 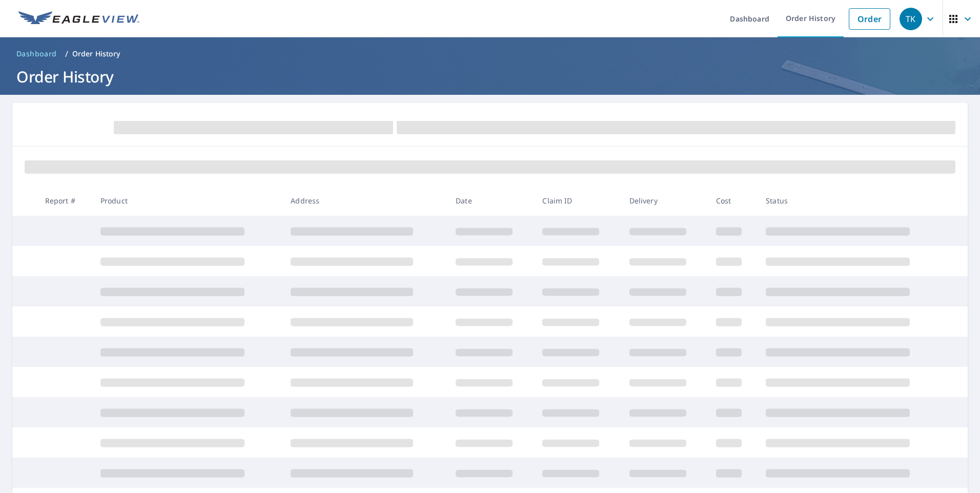 I want to click on th: Claim ID, so click(x=577, y=200).